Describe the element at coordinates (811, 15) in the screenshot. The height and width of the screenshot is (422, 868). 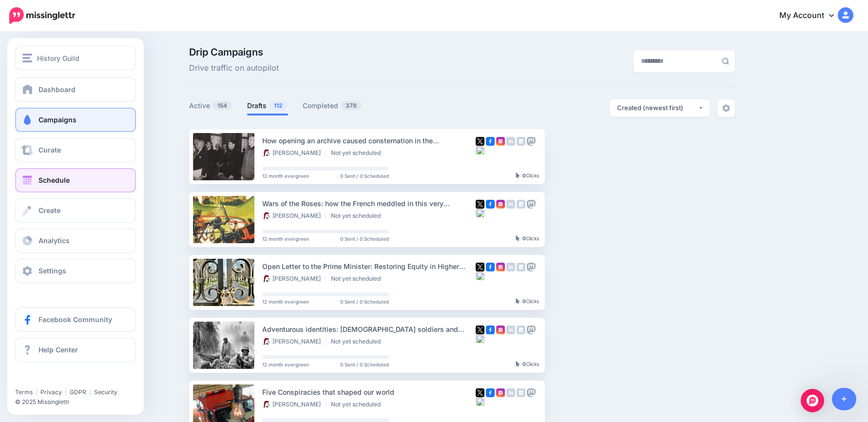
I see `a: My Account` at that location.